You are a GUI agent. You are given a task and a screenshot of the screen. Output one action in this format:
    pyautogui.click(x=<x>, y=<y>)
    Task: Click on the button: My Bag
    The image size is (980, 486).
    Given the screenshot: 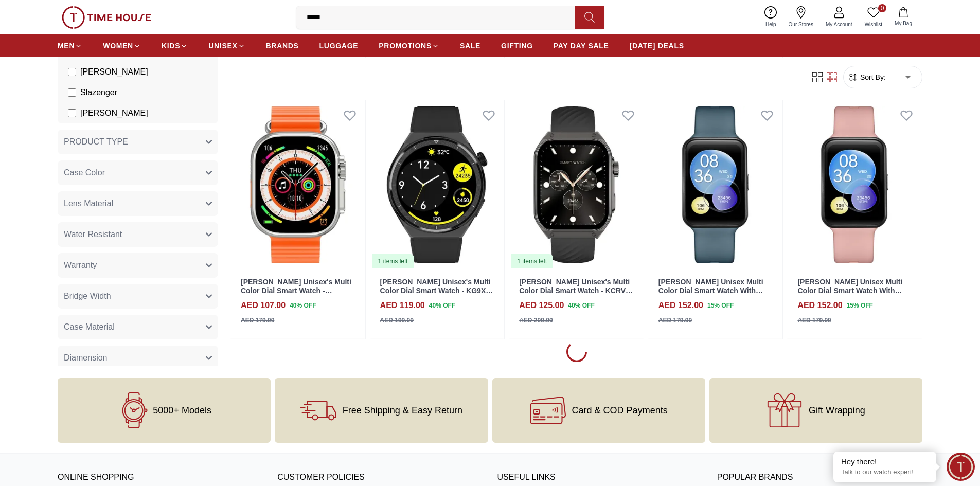 What is the action you would take?
    pyautogui.click(x=904, y=17)
    